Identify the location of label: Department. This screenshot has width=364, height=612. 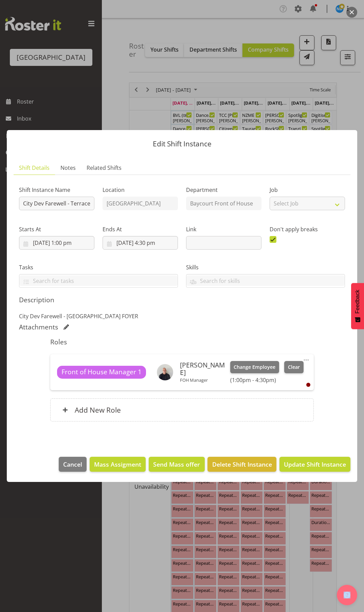
(224, 190).